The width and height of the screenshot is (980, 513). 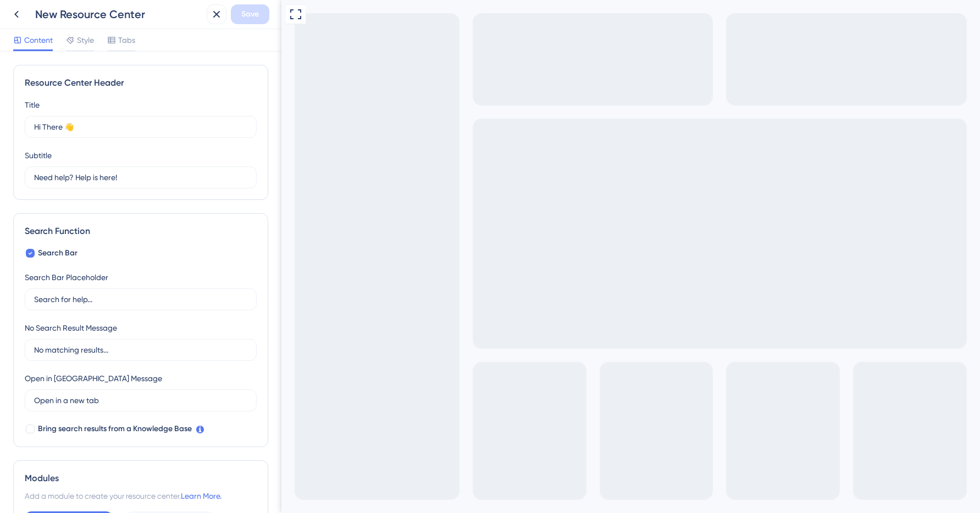 I want to click on input: Open in a new tab, so click(x=140, y=401).